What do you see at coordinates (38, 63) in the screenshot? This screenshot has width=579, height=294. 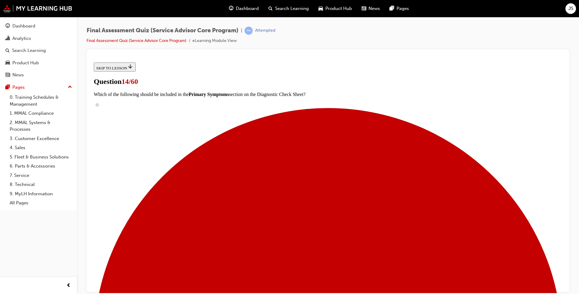 I see `a: Product Hub` at bounding box center [38, 63].